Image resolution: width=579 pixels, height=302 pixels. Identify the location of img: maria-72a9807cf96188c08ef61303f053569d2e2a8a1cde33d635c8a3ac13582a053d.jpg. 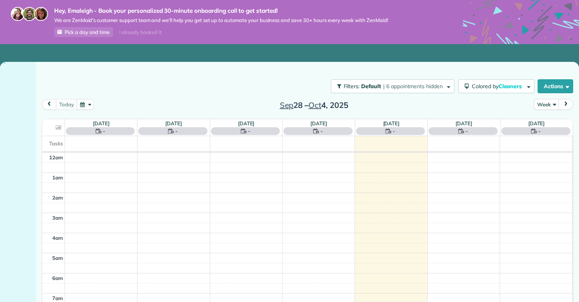
(18, 14).